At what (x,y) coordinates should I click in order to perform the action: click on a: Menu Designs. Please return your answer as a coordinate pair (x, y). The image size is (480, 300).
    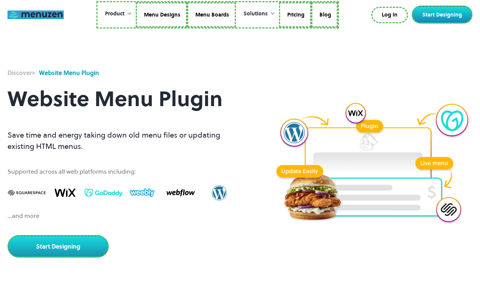
    Looking at the image, I should click on (161, 15).